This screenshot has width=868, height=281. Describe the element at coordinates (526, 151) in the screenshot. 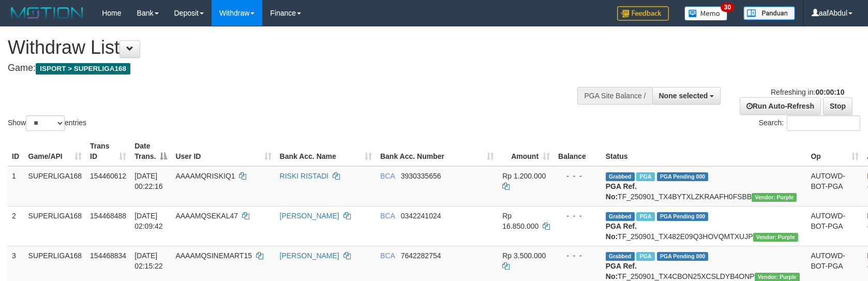

I see `th: Amount: activate to sort column ascending` at that location.